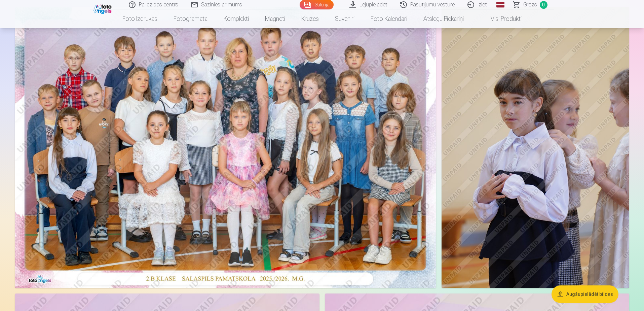  I want to click on a: Atslēgu piekariņi, so click(444, 19).